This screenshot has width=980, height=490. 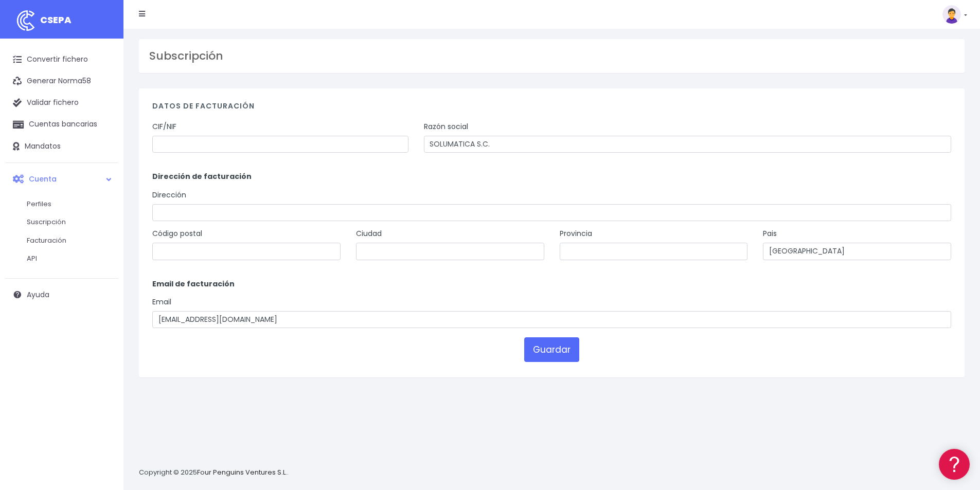 What do you see at coordinates (177, 233) in the screenshot?
I see `label: Código postal` at bounding box center [177, 233].